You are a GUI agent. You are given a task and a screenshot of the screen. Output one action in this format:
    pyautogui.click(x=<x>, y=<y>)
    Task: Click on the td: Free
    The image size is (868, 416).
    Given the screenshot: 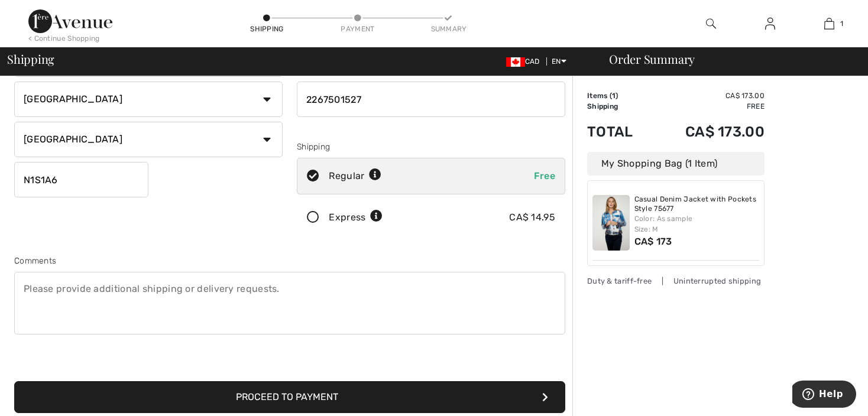 What is the action you would take?
    pyautogui.click(x=709, y=106)
    